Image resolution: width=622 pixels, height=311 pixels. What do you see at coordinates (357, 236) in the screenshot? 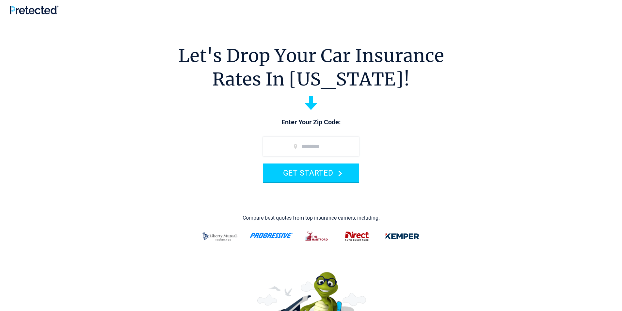
I see `img: direct` at bounding box center [357, 236].